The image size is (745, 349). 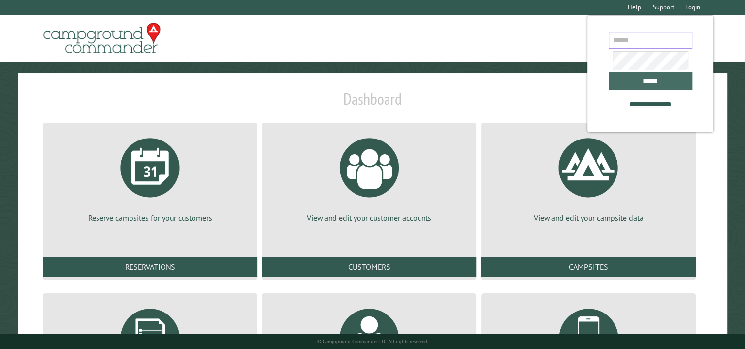 What do you see at coordinates (588, 177) in the screenshot?
I see `a: View and edit your campsite data` at bounding box center [588, 177].